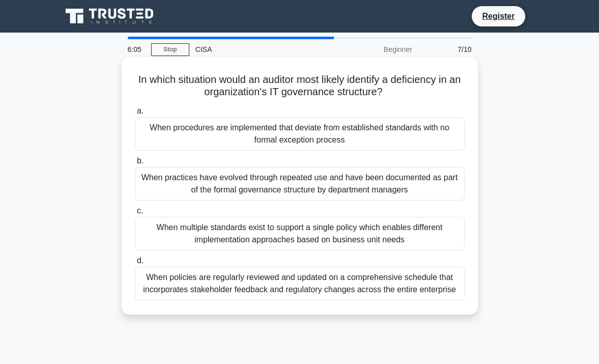 This screenshot has width=599, height=364. Describe the element at coordinates (140, 260) in the screenshot. I see `span: d.` at that location.